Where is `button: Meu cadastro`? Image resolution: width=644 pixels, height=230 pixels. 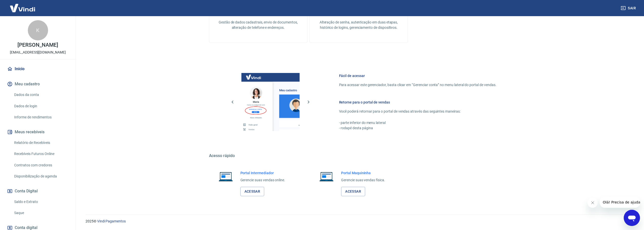
button: Meu cadastro is located at coordinates (37, 84).